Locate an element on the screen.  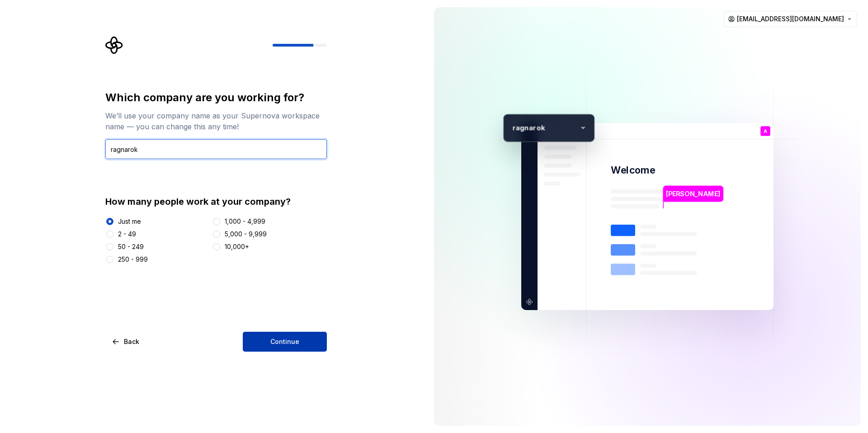
div: How many people work at your company? is located at coordinates (216, 201).